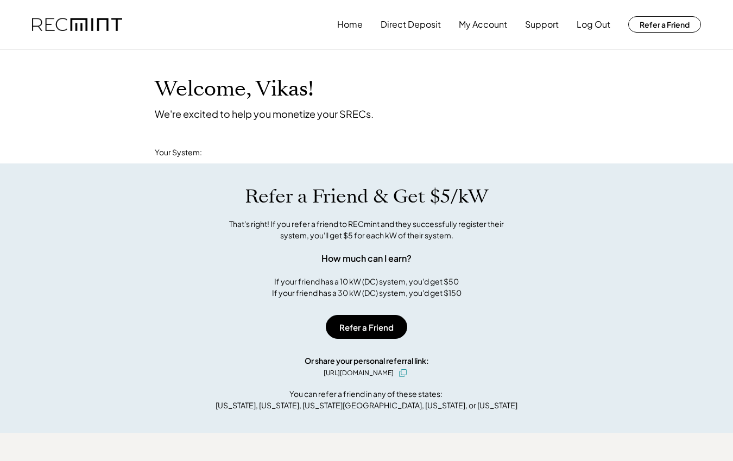 The image size is (733, 461). What do you see at coordinates (403, 373) in the screenshot?
I see `button: click to copy` at bounding box center [403, 373].